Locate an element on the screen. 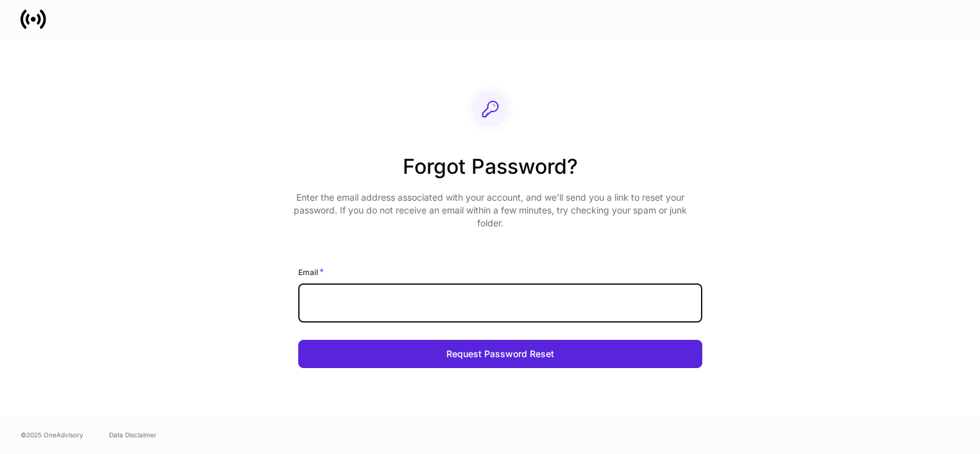 Image resolution: width=980 pixels, height=454 pixels. h2: Forgot Password? is located at coordinates (490, 172).